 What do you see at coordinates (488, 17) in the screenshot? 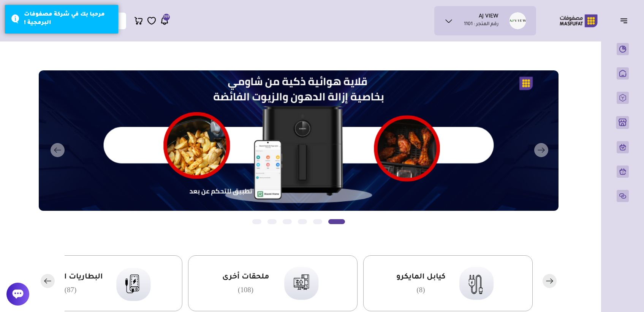
I see `h1: AJ VIEW` at bounding box center [488, 17].